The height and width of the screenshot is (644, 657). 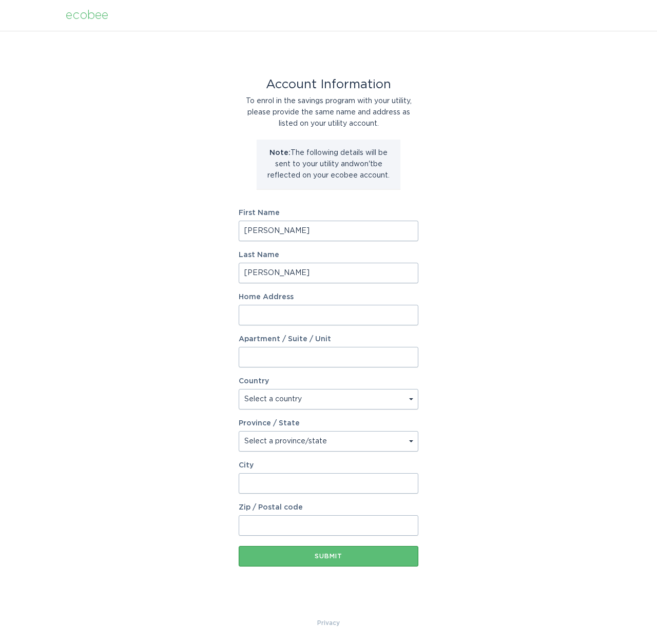 I want to click on label: Province / State, so click(x=269, y=423).